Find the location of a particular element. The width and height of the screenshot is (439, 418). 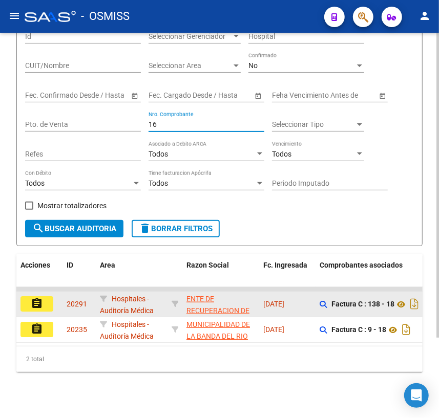

div: - 30675264194 is located at coordinates (221, 330).